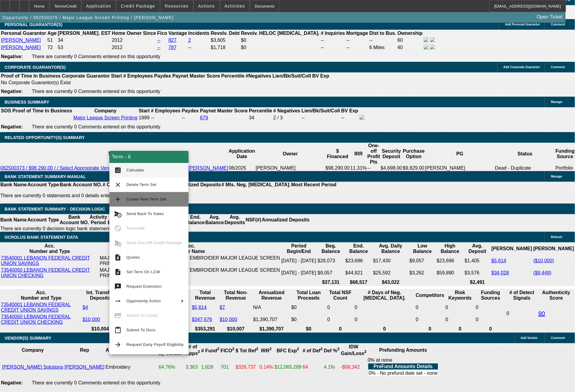 This screenshot has height=392, width=575. What do you see at coordinates (235, 6) in the screenshot?
I see `button: Activities` at bounding box center [235, 6].